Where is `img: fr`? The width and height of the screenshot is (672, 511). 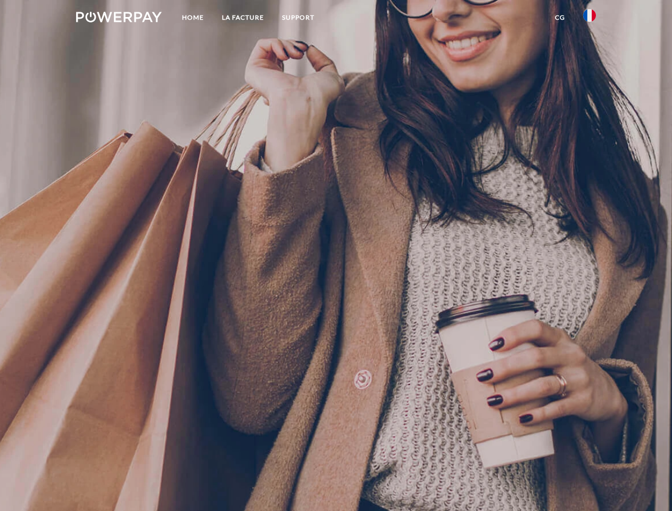
img: fr is located at coordinates (590, 15).